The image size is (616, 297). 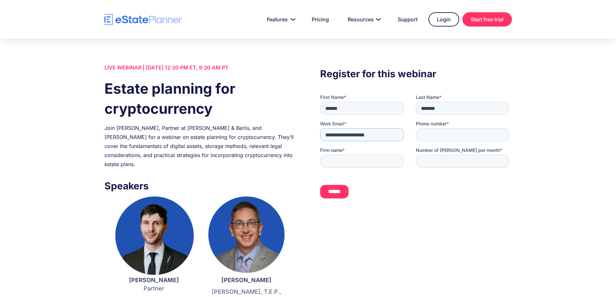 What do you see at coordinates (487, 19) in the screenshot?
I see `a: Start free trial` at bounding box center [487, 19].